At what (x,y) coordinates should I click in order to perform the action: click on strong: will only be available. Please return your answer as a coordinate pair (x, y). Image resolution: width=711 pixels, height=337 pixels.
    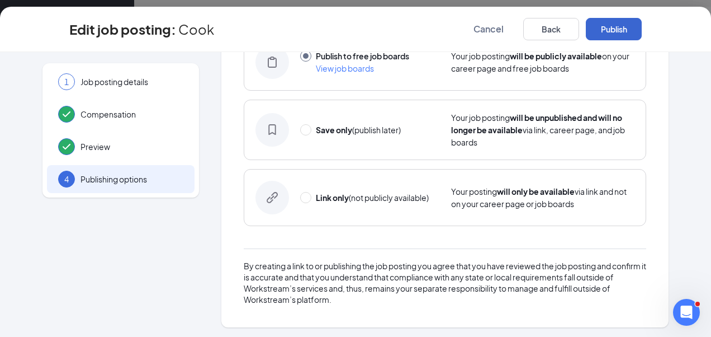
    Looking at the image, I should click on (536, 191).